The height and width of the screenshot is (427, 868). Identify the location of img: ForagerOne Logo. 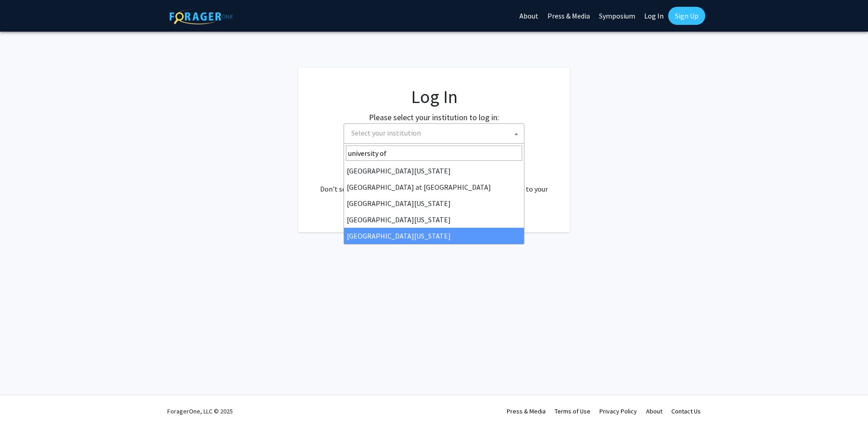
(202, 16).